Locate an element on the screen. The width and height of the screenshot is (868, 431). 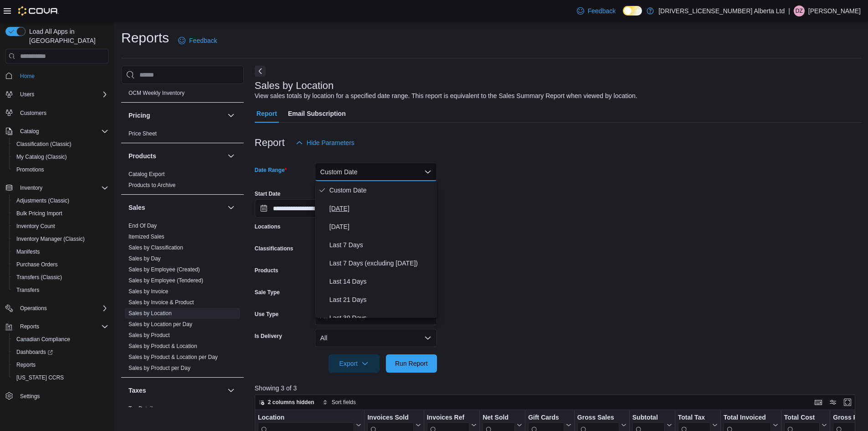
span: Inventory Manager (Classic) is located at coordinates (61, 239).